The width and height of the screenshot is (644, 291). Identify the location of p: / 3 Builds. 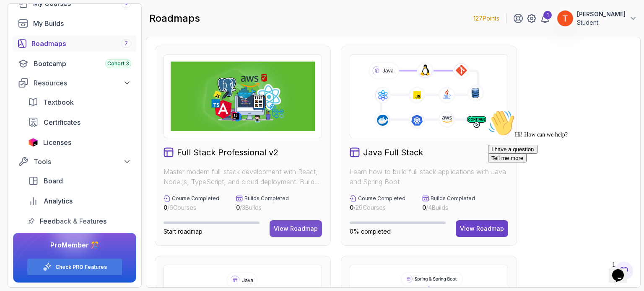
(263, 208).